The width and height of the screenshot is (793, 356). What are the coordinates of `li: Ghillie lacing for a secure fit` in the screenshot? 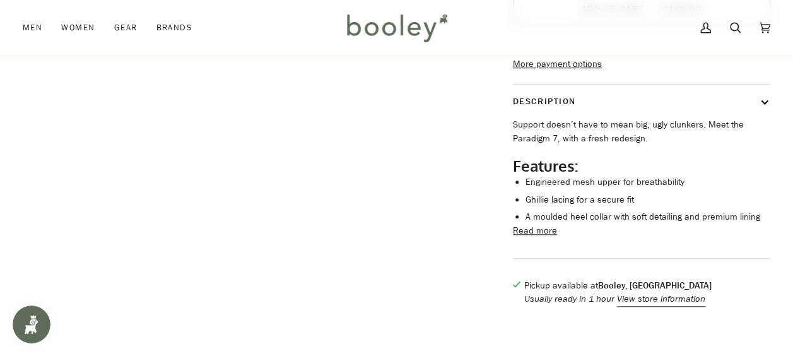 It's located at (648, 200).